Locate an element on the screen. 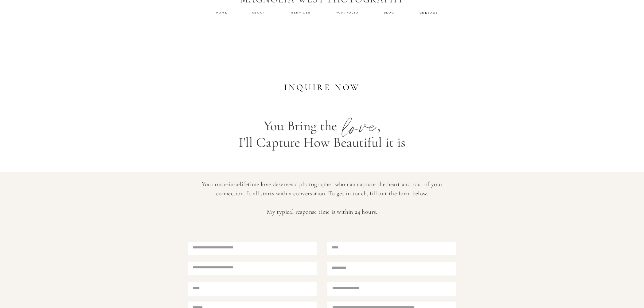  p: Your once-in-a-lifetime love deserves a photographer who can capture the heart and soul of your c... is located at coordinates (322, 196).